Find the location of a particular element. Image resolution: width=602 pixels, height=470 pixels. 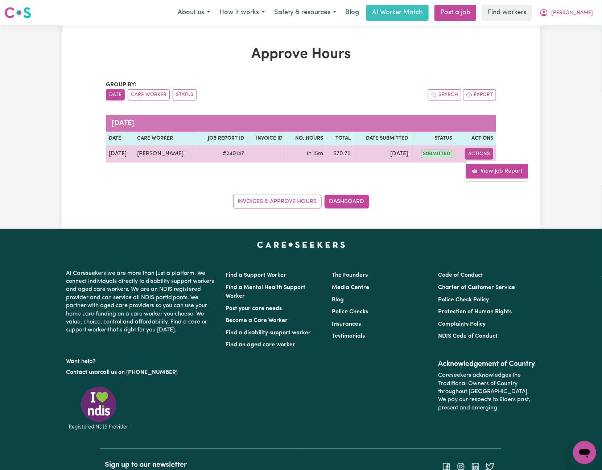

a: NDIS Code of Conduct is located at coordinates (468, 336).